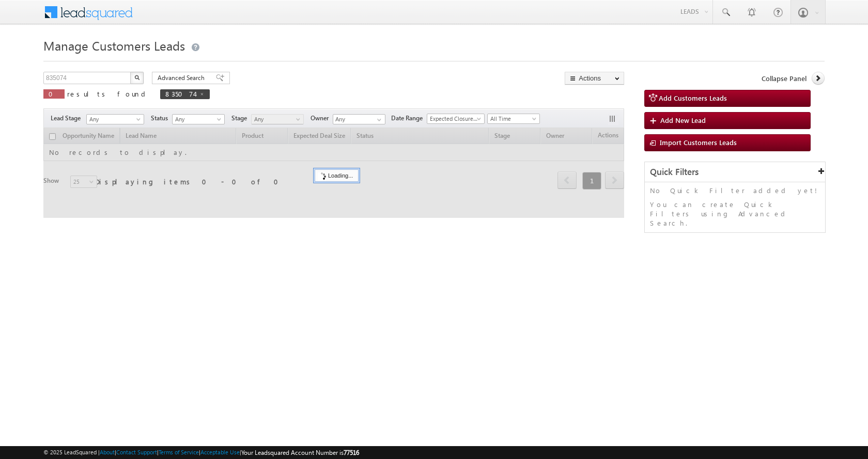 The width and height of the screenshot is (868, 459). I want to click on span: Manage Customers Leads, so click(114, 45).